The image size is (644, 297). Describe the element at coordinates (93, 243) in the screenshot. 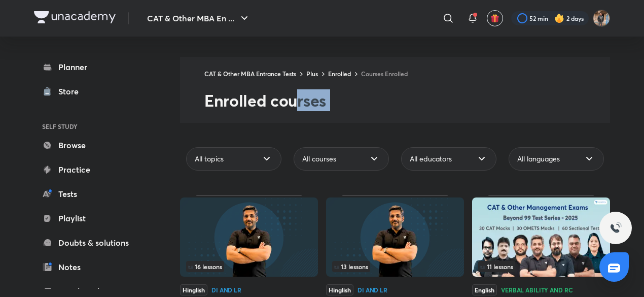

I see `a: Doubts & solutions` at that location.